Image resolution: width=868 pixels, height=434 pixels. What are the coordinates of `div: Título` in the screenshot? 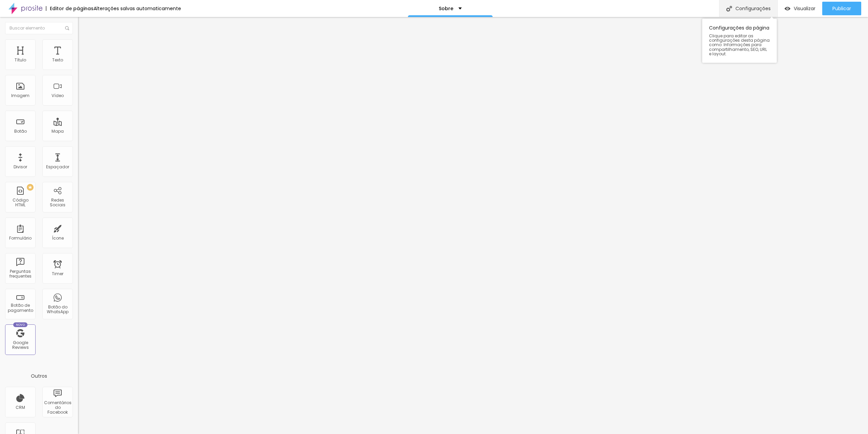 It's located at (21, 60).